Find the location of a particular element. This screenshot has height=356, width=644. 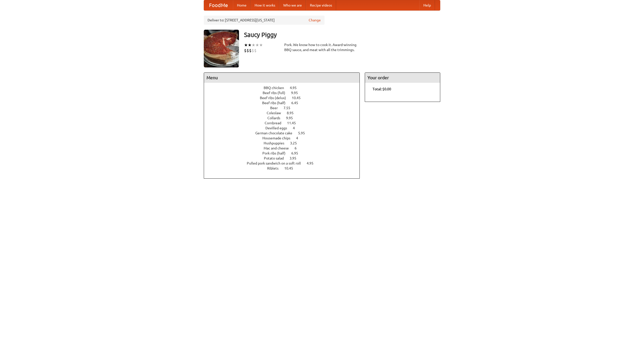

a: Beef ribs (delux) 10.45 is located at coordinates (285, 98).